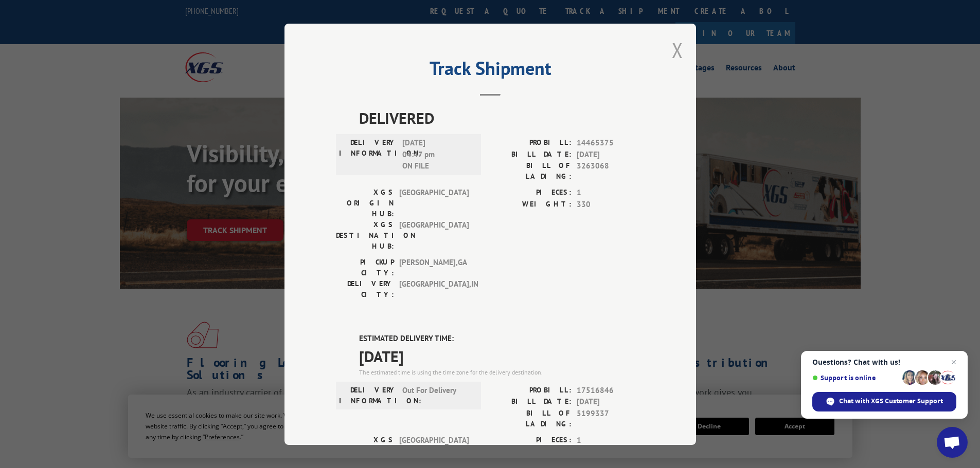  I want to click on span: 17516846, so click(610, 390).